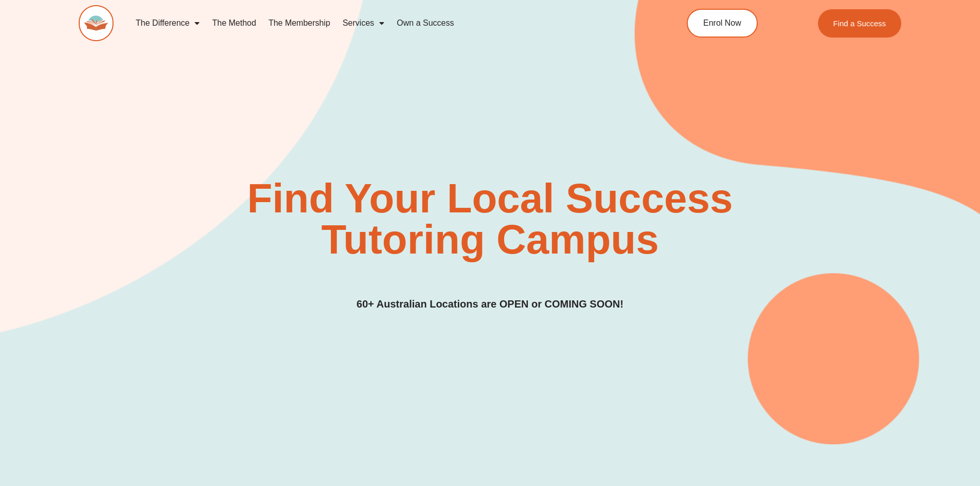 This screenshot has height=486, width=980. What do you see at coordinates (860, 23) in the screenshot?
I see `span: Find a Success` at bounding box center [860, 23].